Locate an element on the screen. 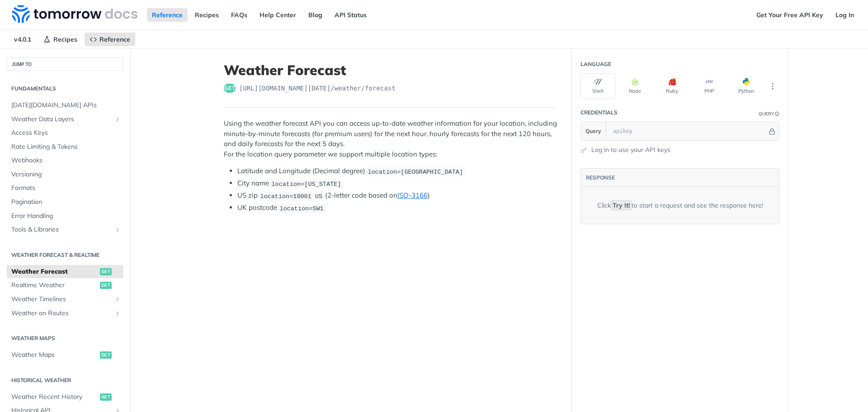 The width and height of the screenshot is (868, 412). button: More Languages is located at coordinates (772, 86).